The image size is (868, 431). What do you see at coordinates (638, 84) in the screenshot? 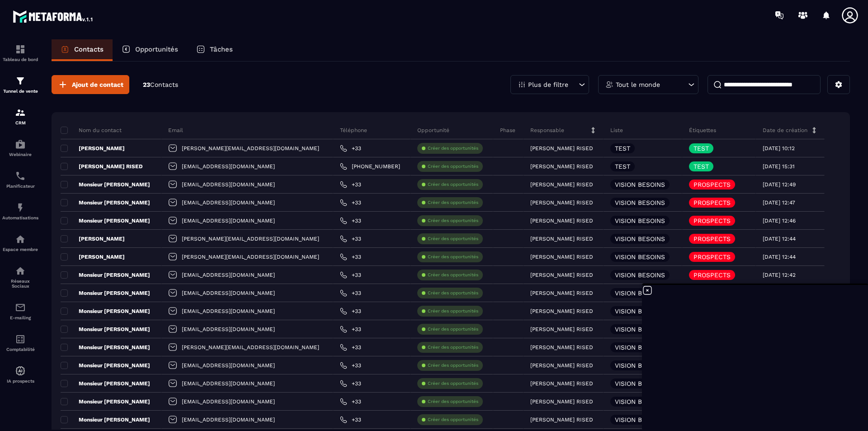
I see `p: Tout le monde` at bounding box center [638, 84].